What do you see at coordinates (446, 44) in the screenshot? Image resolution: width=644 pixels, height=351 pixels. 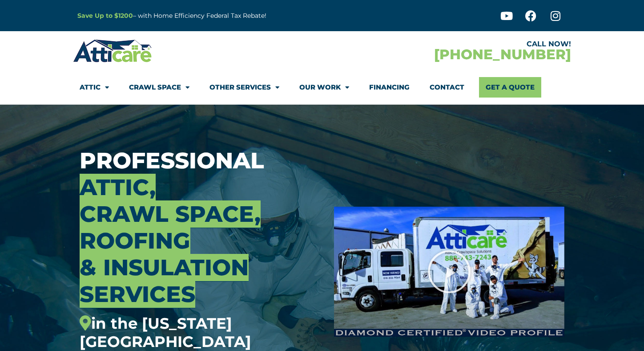 I see `div: CALL NOW!` at bounding box center [446, 44].